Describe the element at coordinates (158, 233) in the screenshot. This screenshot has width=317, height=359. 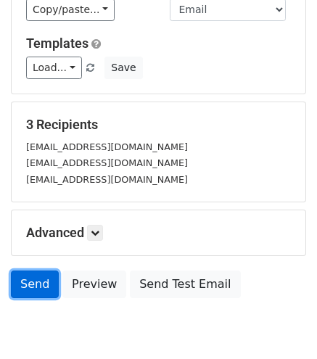
I see `h5: Advanced` at that location.